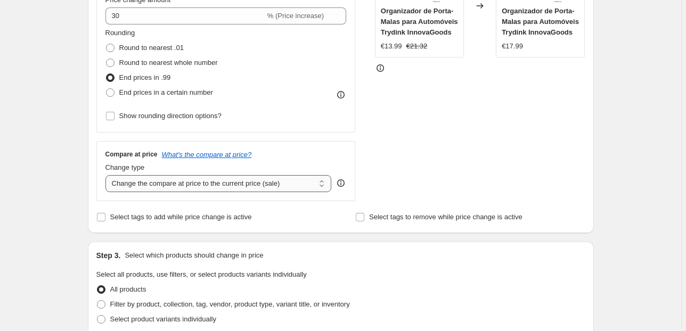 Image resolution: width=686 pixels, height=331 pixels. Describe the element at coordinates (512, 46) in the screenshot. I see `div: €17.99` at that location.